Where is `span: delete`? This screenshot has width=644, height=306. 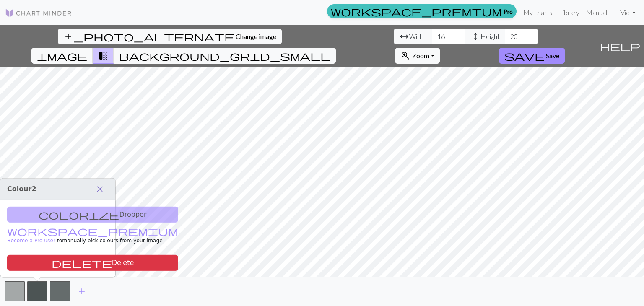 span: delete is located at coordinates (82, 263).